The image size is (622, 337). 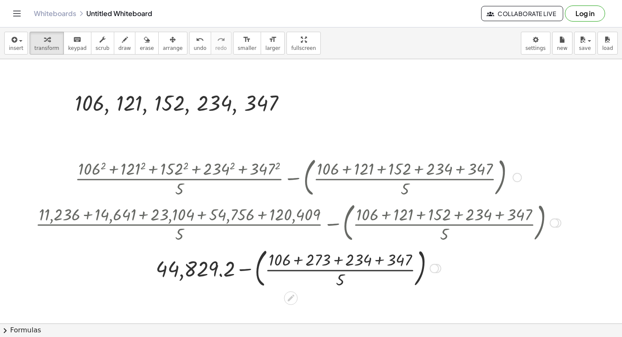 What do you see at coordinates (47, 48) in the screenshot?
I see `span: transform` at bounding box center [47, 48].